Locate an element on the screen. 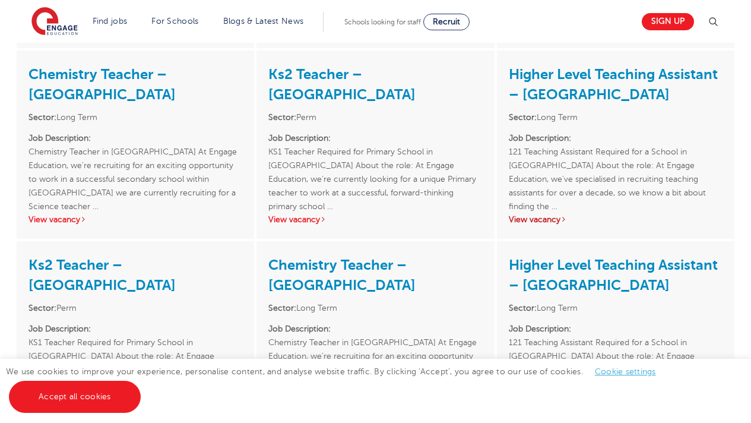 This screenshot has height=423, width=751. a: Find jobs is located at coordinates (110, 21).